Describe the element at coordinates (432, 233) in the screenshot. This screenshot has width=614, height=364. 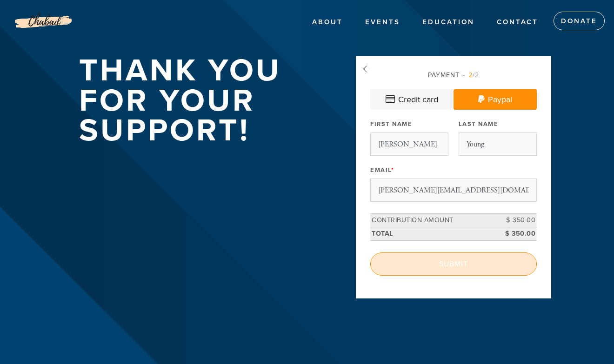
I see `td: Total` at that location.